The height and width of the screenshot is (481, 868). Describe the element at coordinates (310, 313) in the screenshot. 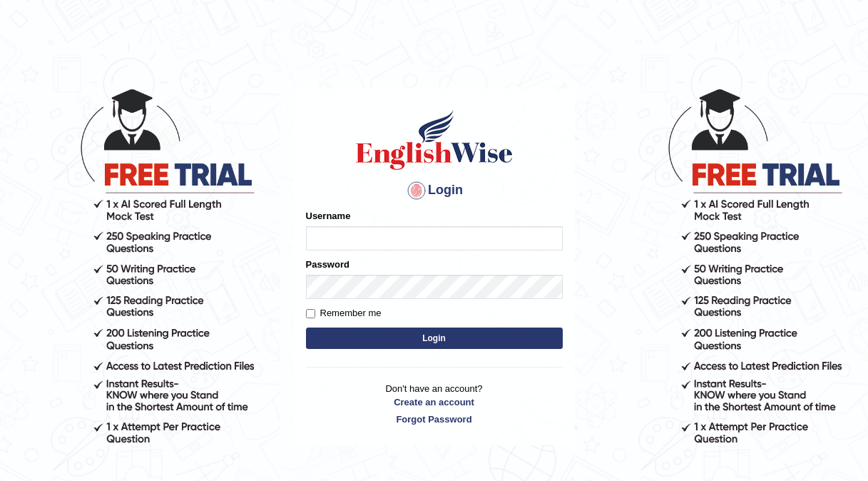

I see `input: Remember me` at that location.